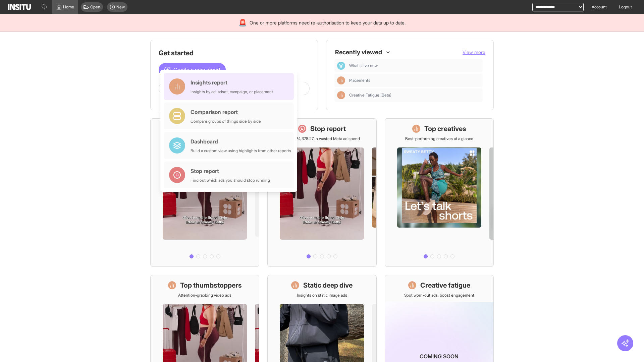  What do you see at coordinates (211, 285) in the screenshot?
I see `h1: Top thumbstoppers` at bounding box center [211, 285].